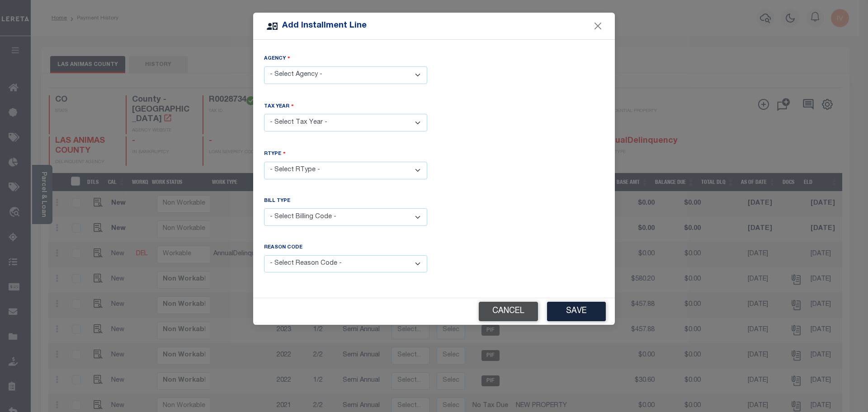  I want to click on button: Save, so click(576, 311).